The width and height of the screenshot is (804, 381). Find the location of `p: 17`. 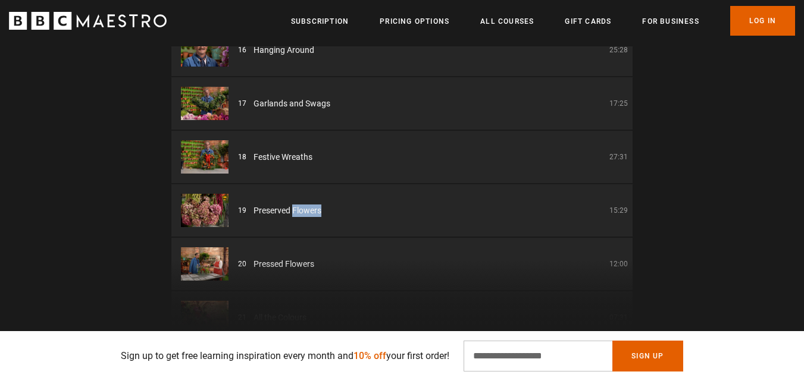

p: 17 is located at coordinates (242, 104).